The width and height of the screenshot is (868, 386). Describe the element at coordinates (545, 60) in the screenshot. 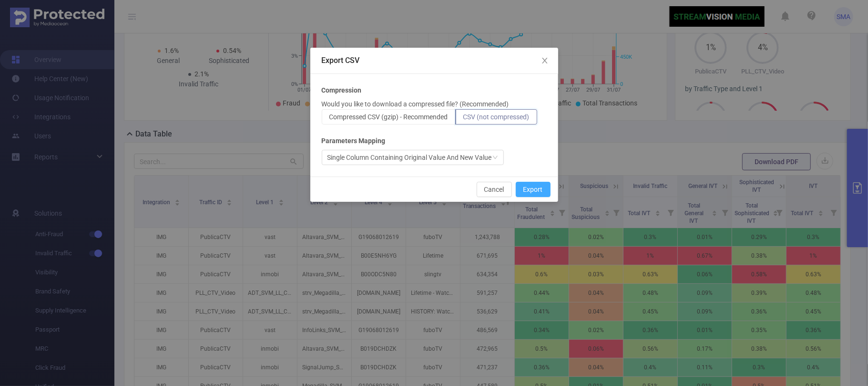

I see `i: icon: close` at that location.